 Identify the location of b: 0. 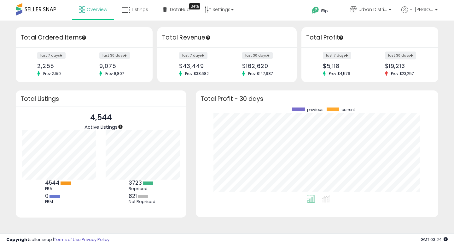
(47, 196).